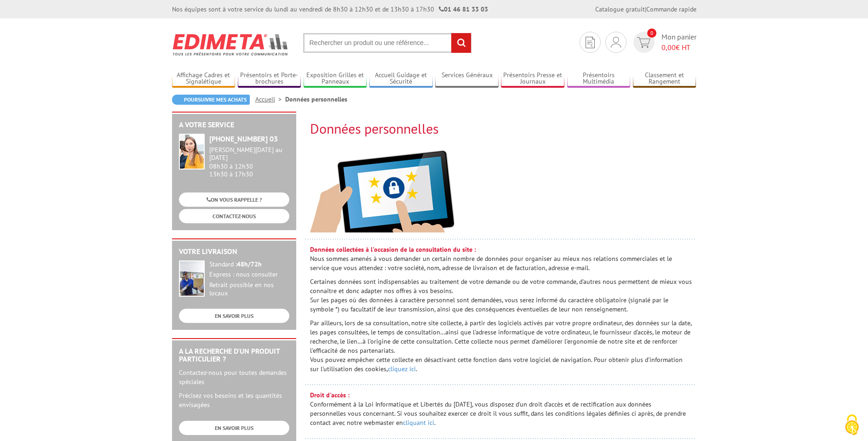 The width and height of the screenshot is (868, 441). I want to click on a: Exposition Grilles et Panneaux, so click(335, 78).